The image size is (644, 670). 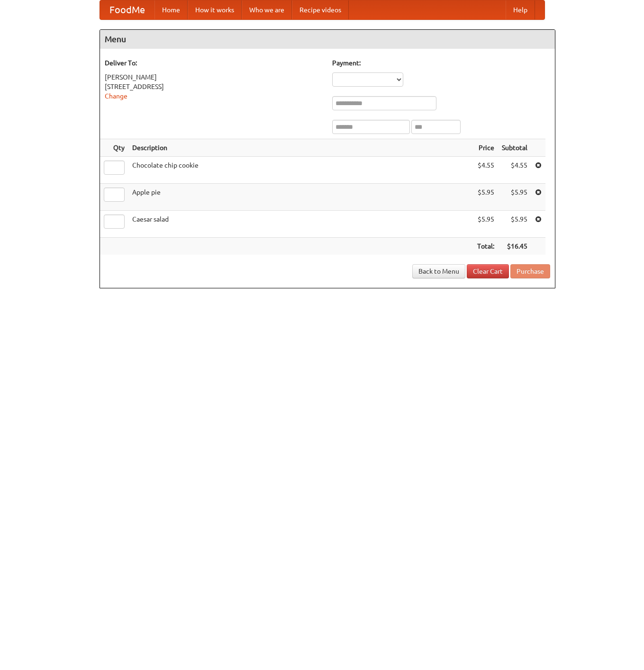 I want to click on th: Description, so click(x=301, y=148).